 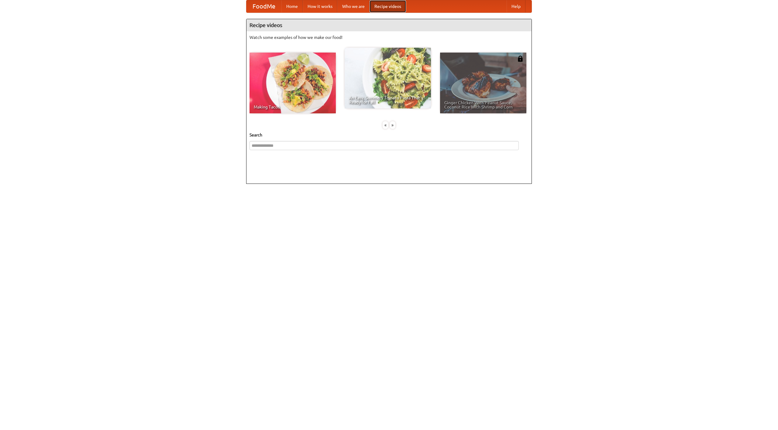 What do you see at coordinates (389, 135) in the screenshot?
I see `h5: Search` at bounding box center [389, 135].